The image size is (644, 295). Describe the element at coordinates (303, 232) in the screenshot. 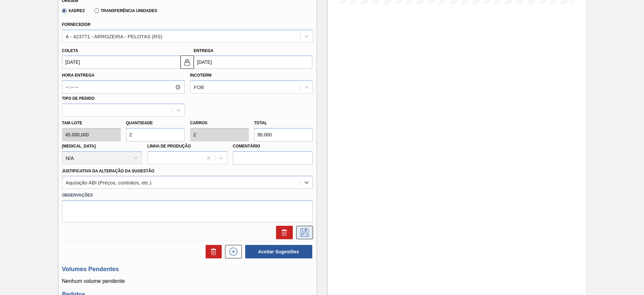

I see `div: Salvar Sugestão` at that location.